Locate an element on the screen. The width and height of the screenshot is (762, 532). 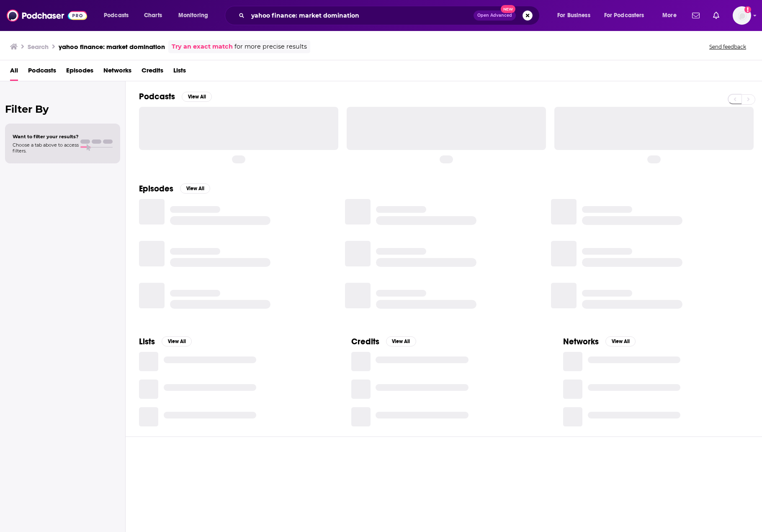
span: Logged in as YiyanWang is located at coordinates (742, 16).